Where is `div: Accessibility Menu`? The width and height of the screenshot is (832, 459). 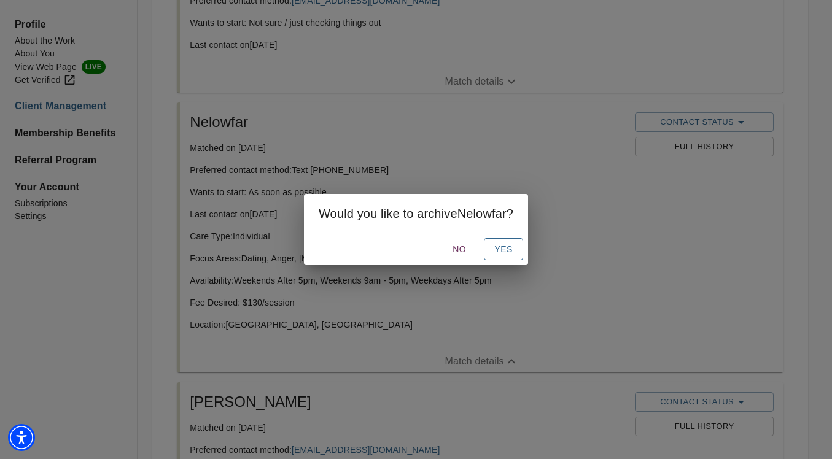 div: Accessibility Menu is located at coordinates (21, 438).